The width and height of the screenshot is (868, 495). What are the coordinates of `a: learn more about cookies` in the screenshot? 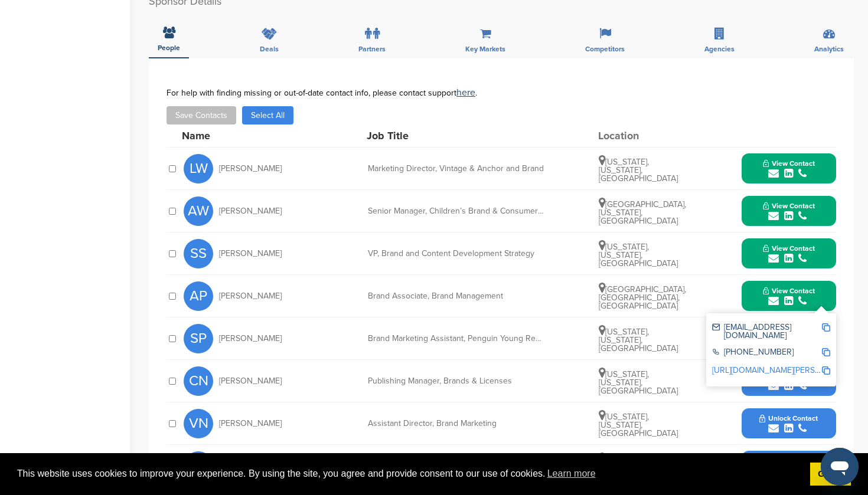 It's located at (572, 474).